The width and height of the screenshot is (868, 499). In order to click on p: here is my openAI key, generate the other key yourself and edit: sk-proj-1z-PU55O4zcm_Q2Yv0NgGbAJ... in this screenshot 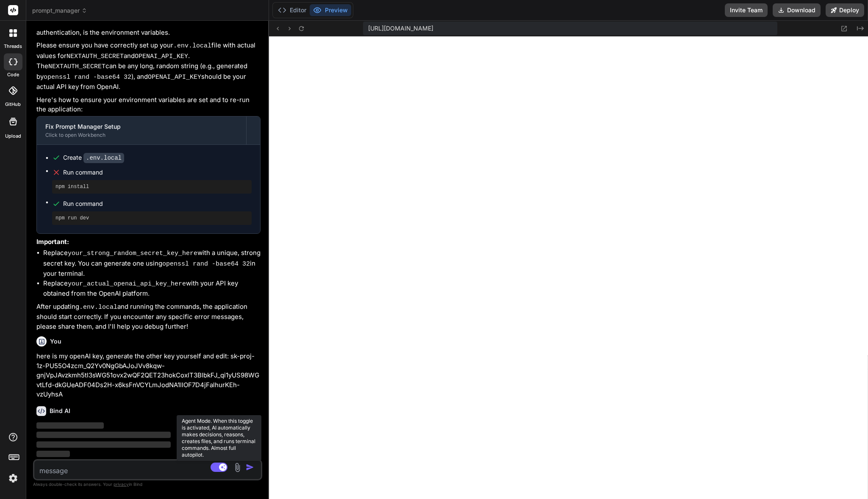, I will do `click(149, 375)`.